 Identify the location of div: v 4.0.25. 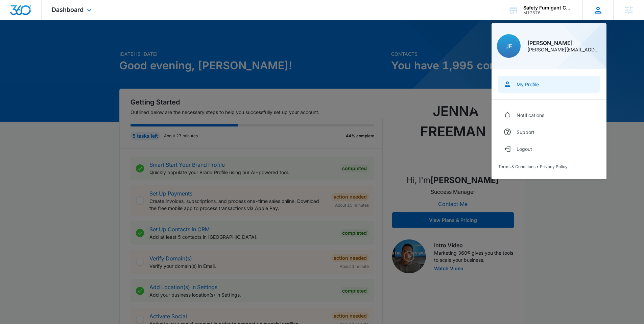
(26, 14).